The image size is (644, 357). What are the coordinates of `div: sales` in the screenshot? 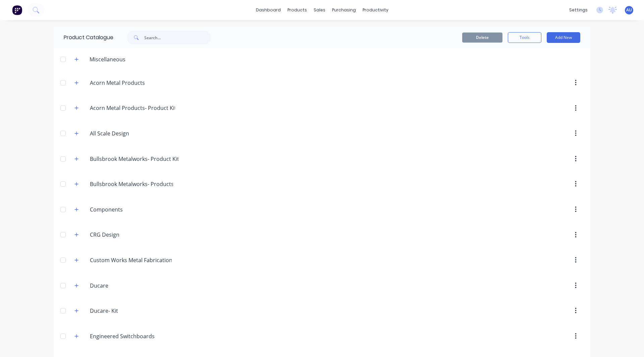 It's located at (319, 10).